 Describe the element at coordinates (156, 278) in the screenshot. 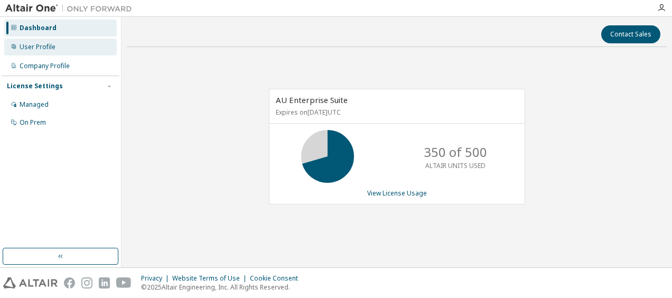

I see `div: Privacy` at that location.